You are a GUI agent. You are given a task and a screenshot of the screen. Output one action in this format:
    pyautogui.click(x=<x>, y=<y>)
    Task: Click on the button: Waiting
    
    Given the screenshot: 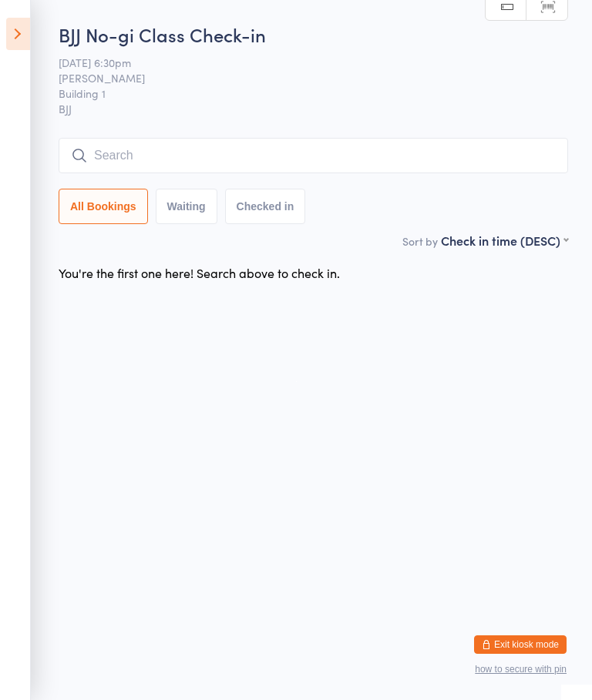 What is the action you would take?
    pyautogui.click(x=187, y=207)
    